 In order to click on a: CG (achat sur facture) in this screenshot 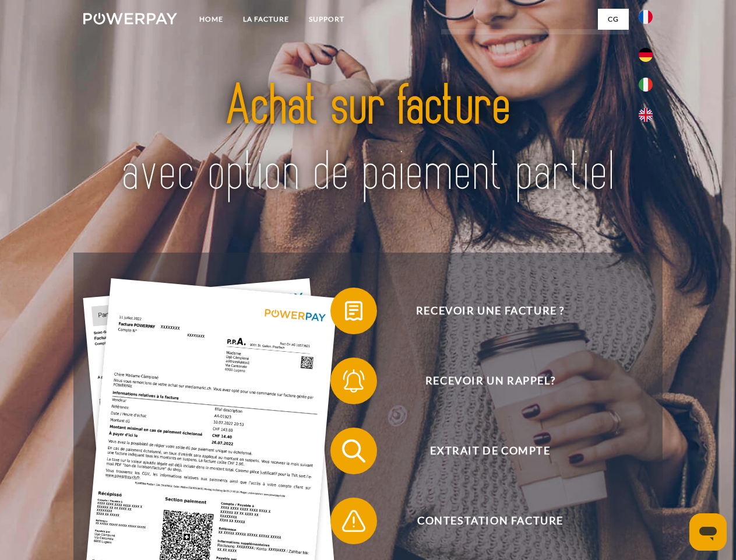, I will do `click(535, 40)`.